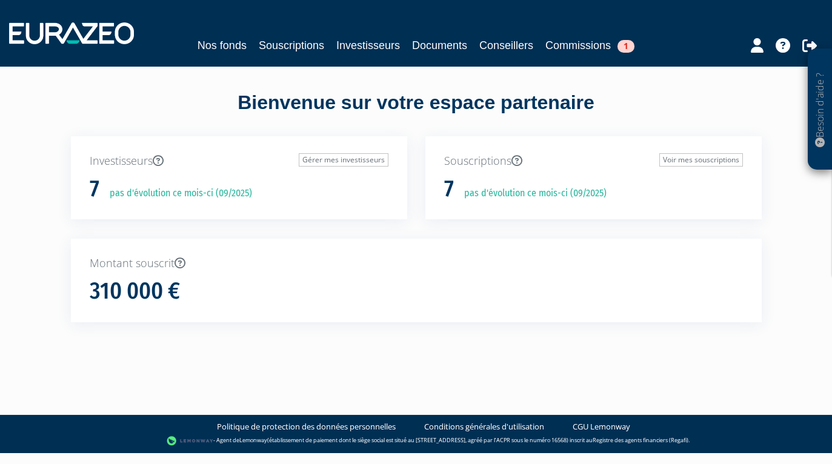 This screenshot has width=832, height=464. I want to click on p: Montant souscrit, so click(417, 264).